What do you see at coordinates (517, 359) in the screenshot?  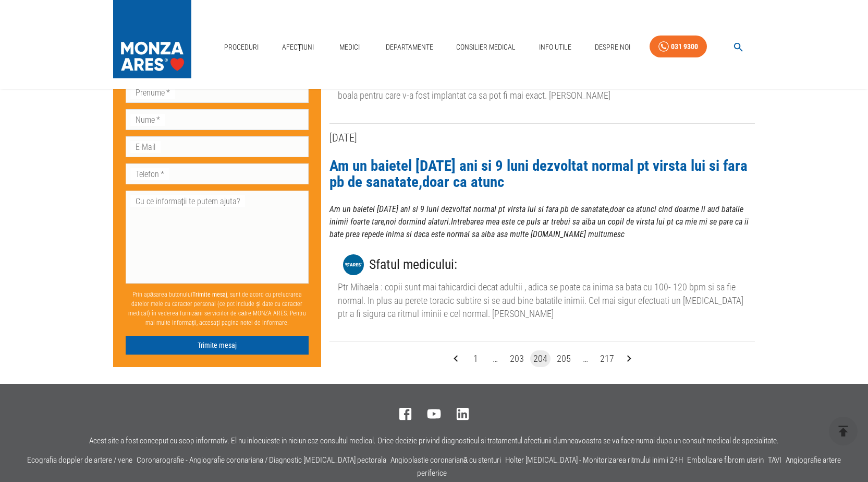 I see `button: Go to page 203` at bounding box center [517, 359].